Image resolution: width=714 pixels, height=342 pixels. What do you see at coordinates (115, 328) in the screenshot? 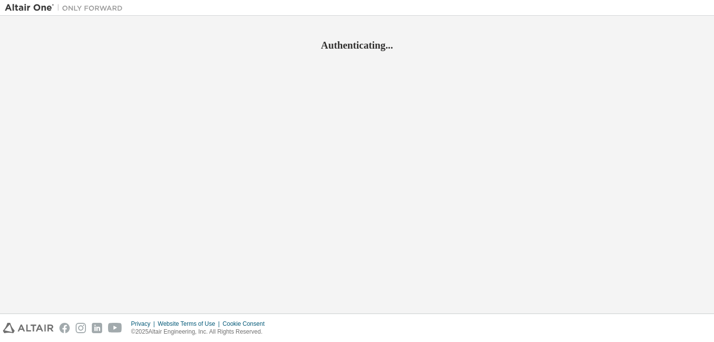
I see `img: youtube.svg` at bounding box center [115, 328].